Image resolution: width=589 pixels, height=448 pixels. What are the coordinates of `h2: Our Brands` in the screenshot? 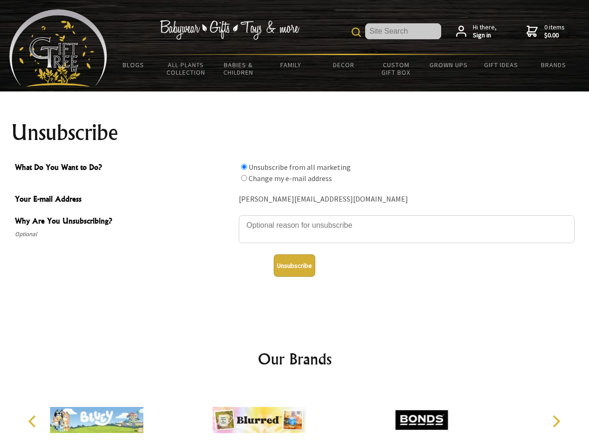 It's located at (295, 359).